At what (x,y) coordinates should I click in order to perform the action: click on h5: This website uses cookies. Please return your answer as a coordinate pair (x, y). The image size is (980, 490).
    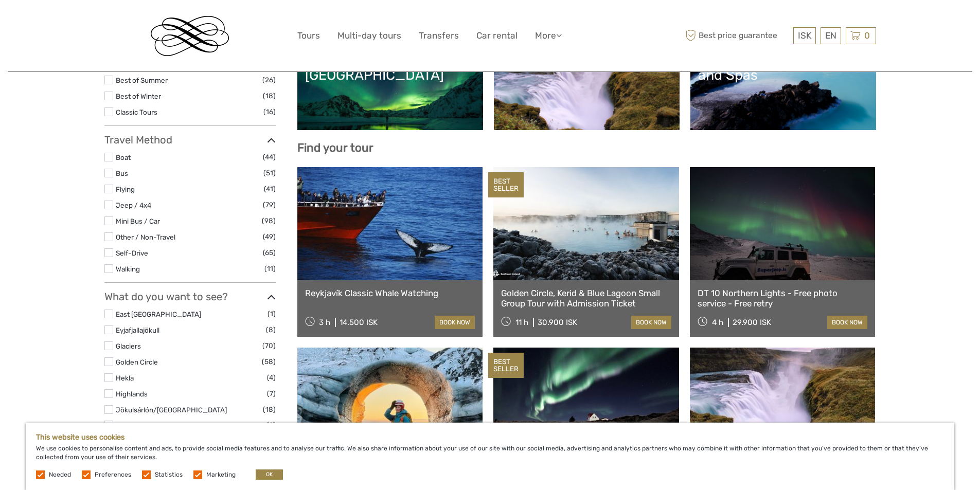
    Looking at the image, I should click on (490, 437).